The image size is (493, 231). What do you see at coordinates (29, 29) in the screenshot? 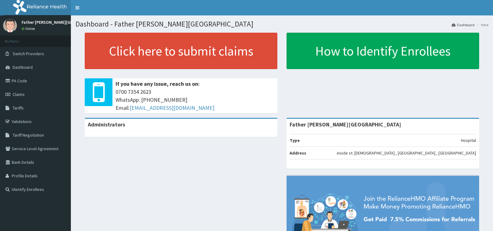
I see `a: Online` at bounding box center [29, 29].